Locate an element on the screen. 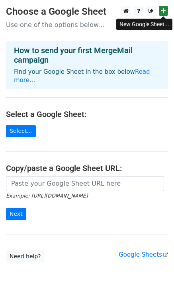 Image resolution: width=174 pixels, height=286 pixels. a: Read more... is located at coordinates (82, 76).